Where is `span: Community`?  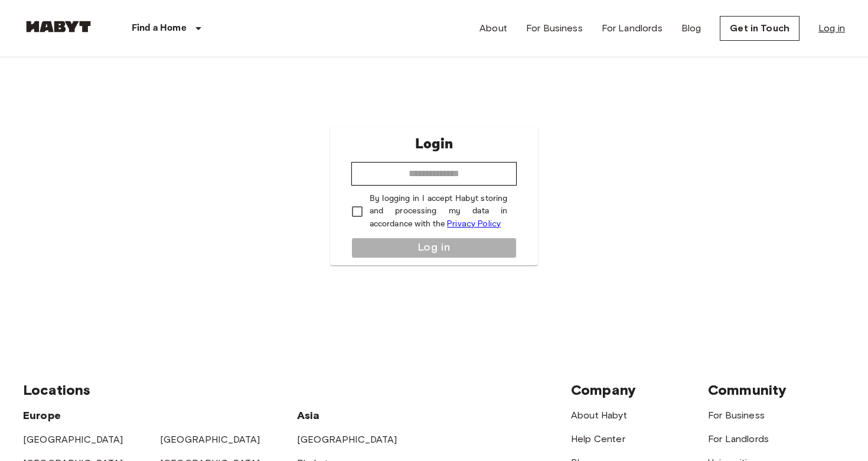 span: Community is located at coordinates (747, 389).